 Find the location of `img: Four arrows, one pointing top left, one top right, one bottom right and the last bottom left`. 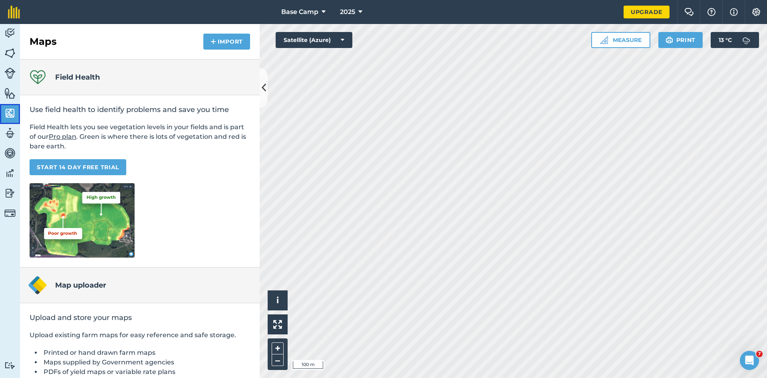

img: Four arrows, one pointing top left, one top right, one bottom right and the last bottom left is located at coordinates (278, 324).